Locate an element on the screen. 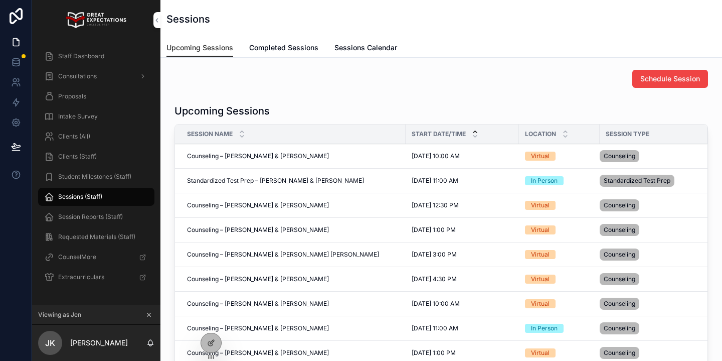 Image resolution: width=722 pixels, height=361 pixels. a: CounselMore is located at coordinates (96, 257).